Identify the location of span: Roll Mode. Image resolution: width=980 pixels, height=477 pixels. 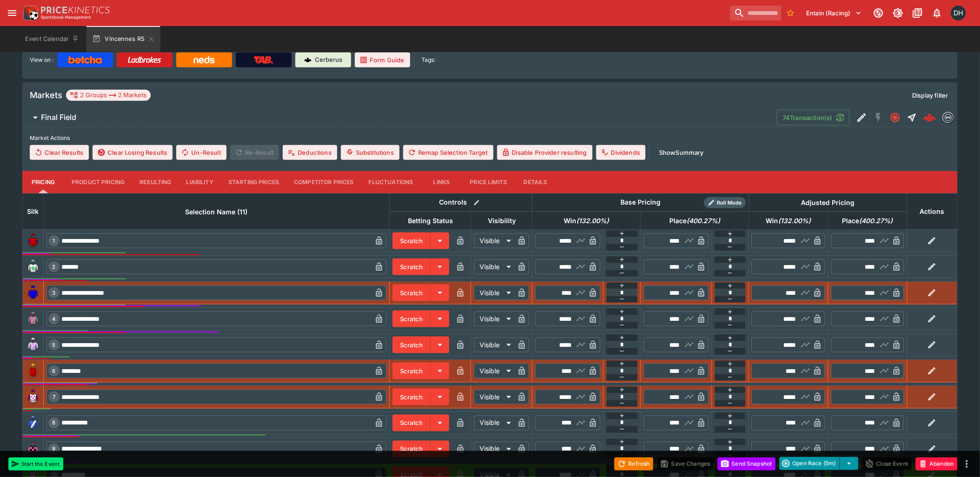
(730, 203).